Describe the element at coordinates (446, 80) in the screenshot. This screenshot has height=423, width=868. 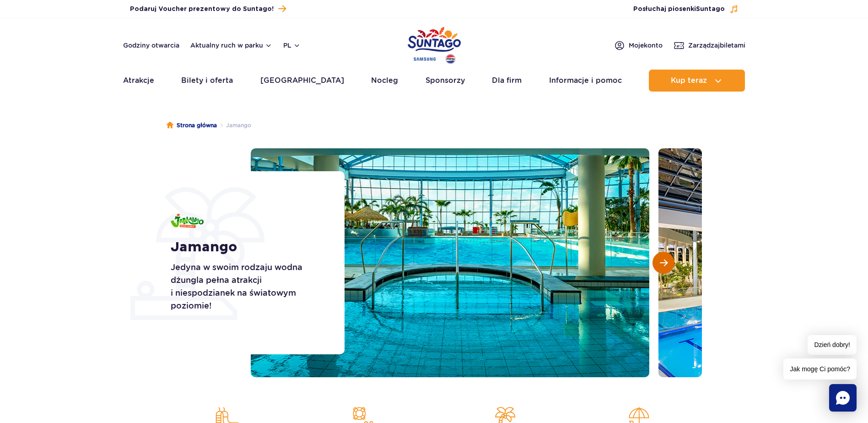
I see `a: Sponsorzy` at that location.